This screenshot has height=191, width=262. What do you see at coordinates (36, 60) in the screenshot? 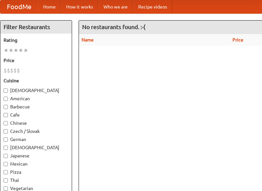
I see `h5: Price` at bounding box center [36, 60].